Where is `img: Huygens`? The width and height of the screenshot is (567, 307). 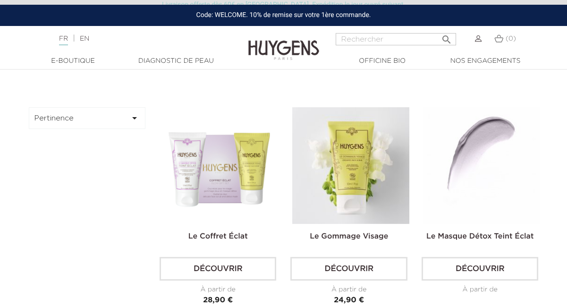 img: Huygens is located at coordinates (284, 43).